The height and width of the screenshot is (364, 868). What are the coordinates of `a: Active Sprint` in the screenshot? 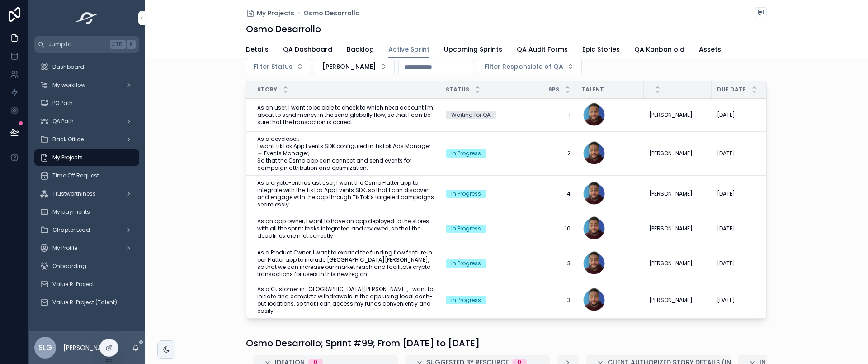 It's located at (409, 49).